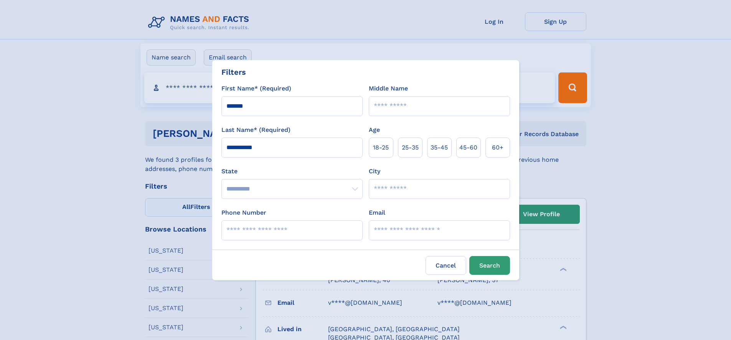 The image size is (731, 340). What do you see at coordinates (388, 89) in the screenshot?
I see `label: Middle Name` at bounding box center [388, 89].